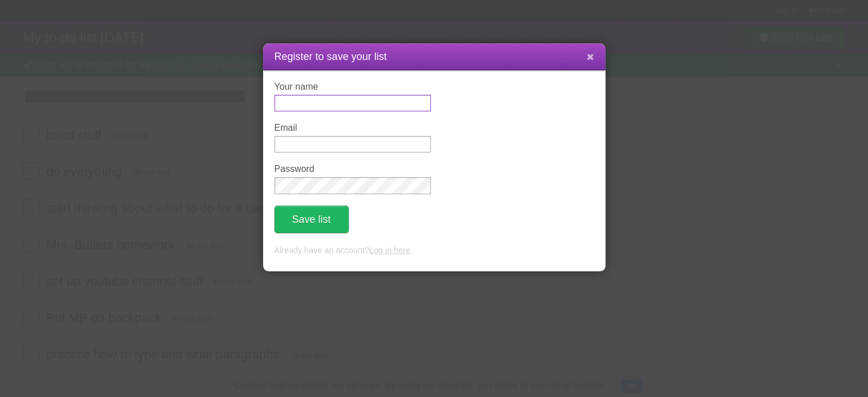 The height and width of the screenshot is (397, 868). Describe the element at coordinates (353, 128) in the screenshot. I see `label: Email` at that location.